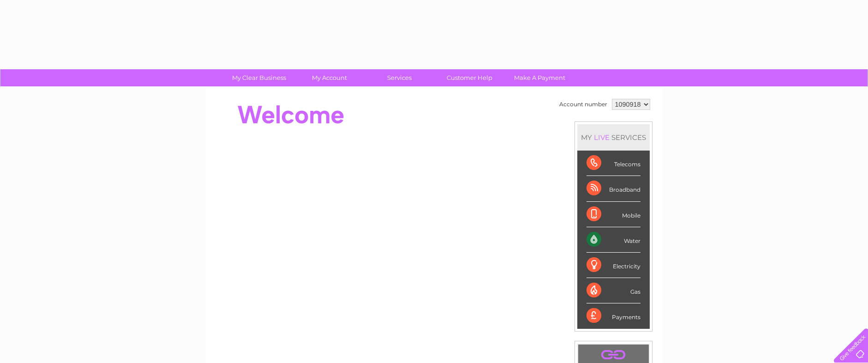 This screenshot has width=868, height=363. What do you see at coordinates (329, 77) in the screenshot?
I see `a: My Account` at bounding box center [329, 77].